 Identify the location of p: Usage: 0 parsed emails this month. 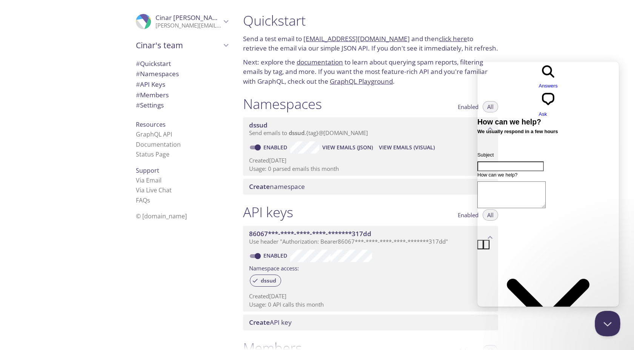
(371, 169).